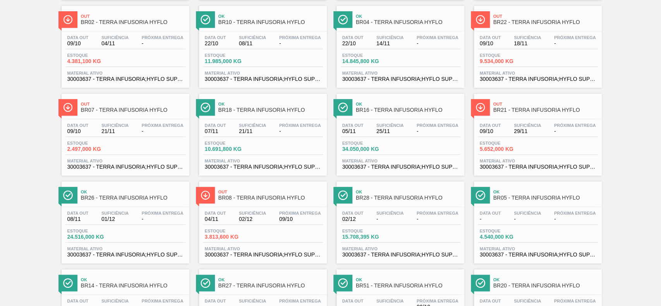 This screenshot has width=661, height=306. I want to click on a: ÍconeOutBR21 - TERRA INFUSORIA HYFLOData out09/10Suficiência29/11Próxima Entrega-Estoque5.652,000..., so click(536, 132).